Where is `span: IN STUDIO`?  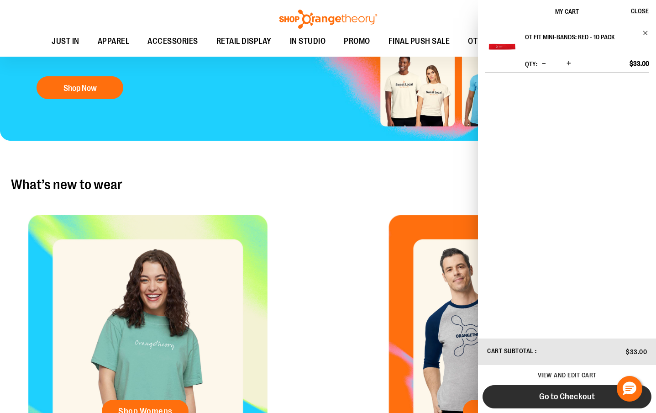 span: IN STUDIO is located at coordinates (308, 41).